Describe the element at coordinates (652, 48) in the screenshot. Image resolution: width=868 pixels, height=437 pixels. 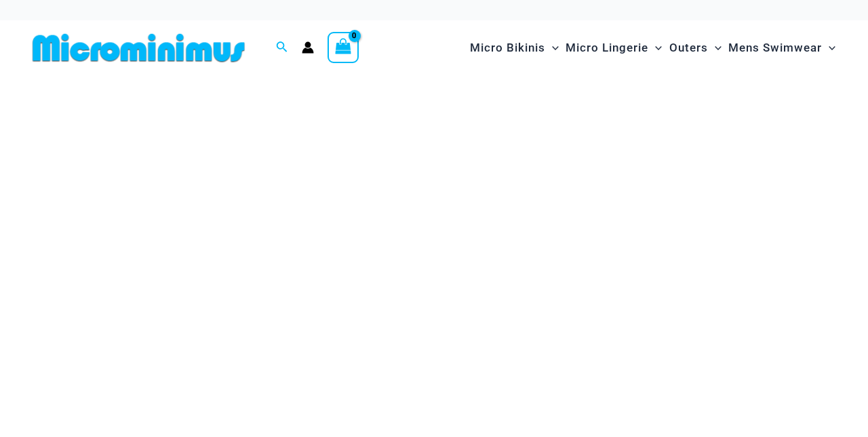
I see `nav: Site Navigation` at that location.